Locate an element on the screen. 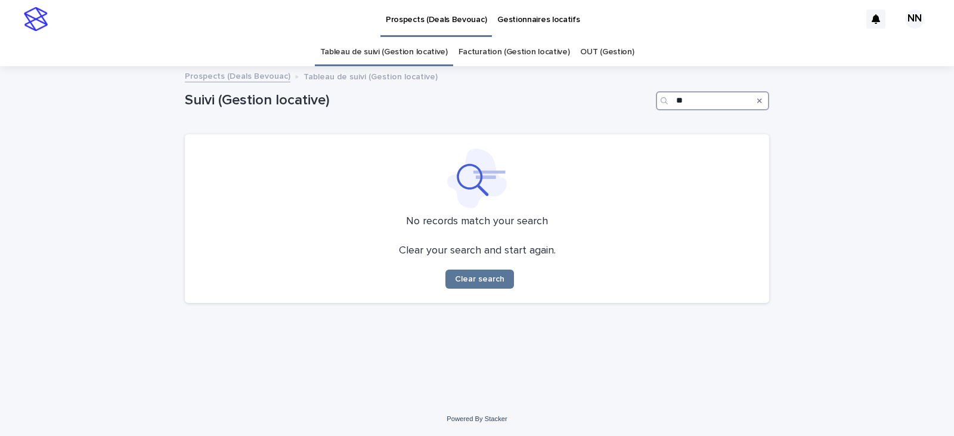  a: Facturation (Gestion locative) is located at coordinates (514, 52).